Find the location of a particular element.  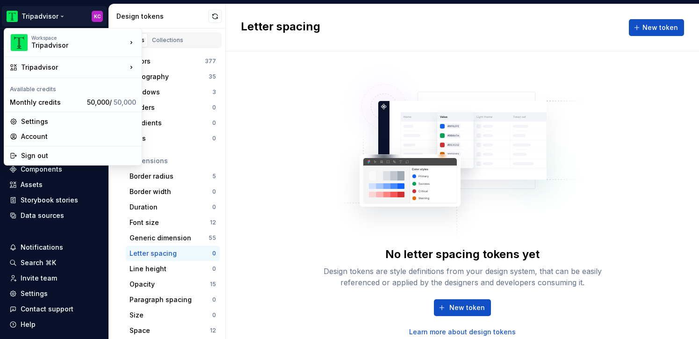

div: Monthly credits is located at coordinates (46, 102).